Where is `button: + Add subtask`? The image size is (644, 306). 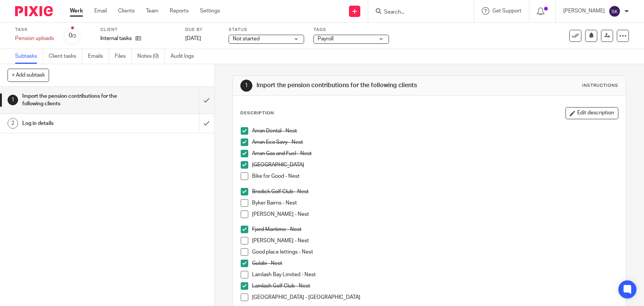
button: + Add subtask is located at coordinates (29, 75).